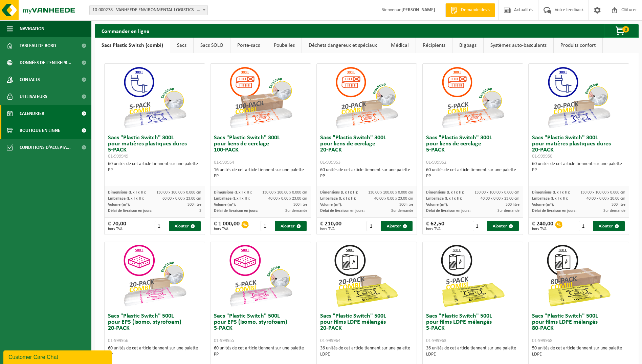 The image size is (642, 364). I want to click on span: 01-999955, so click(224, 340).